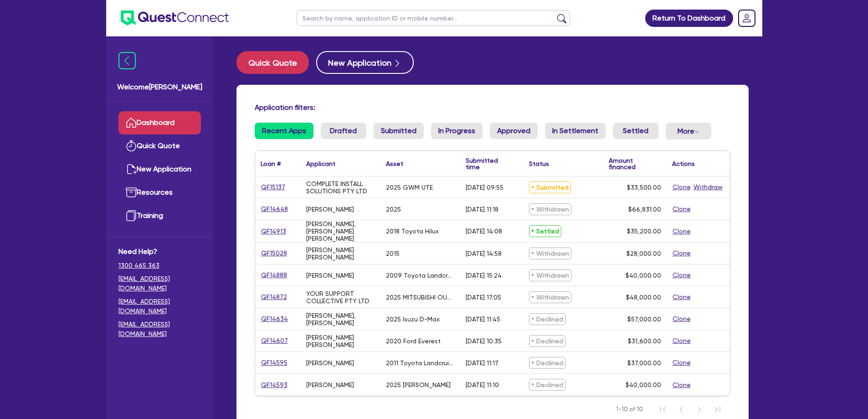 The image size is (868, 419). I want to click on a: QF14888, so click(274, 275).